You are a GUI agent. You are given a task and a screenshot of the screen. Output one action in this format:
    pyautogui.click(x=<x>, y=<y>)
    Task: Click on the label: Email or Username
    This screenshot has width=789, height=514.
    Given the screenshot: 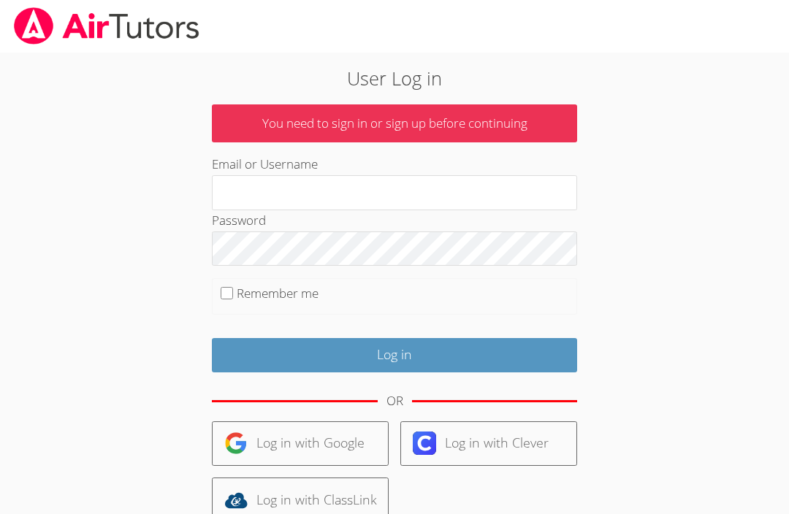 What is the action you would take?
    pyautogui.click(x=264, y=164)
    